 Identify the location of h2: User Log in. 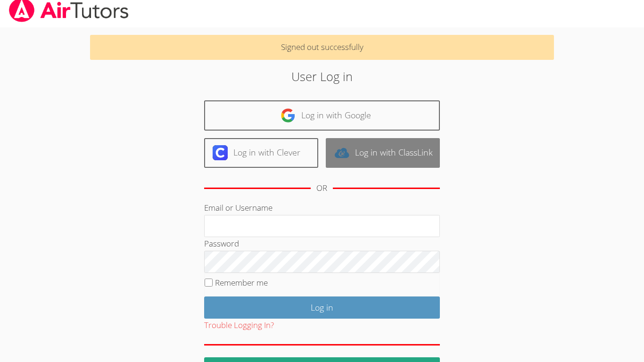
(322, 76).